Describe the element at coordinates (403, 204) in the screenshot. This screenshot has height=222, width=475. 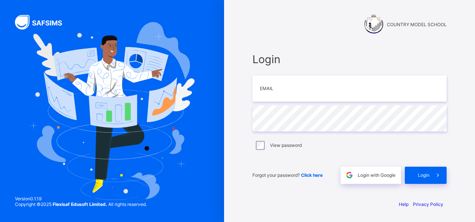
I see `a: Help` at that location.